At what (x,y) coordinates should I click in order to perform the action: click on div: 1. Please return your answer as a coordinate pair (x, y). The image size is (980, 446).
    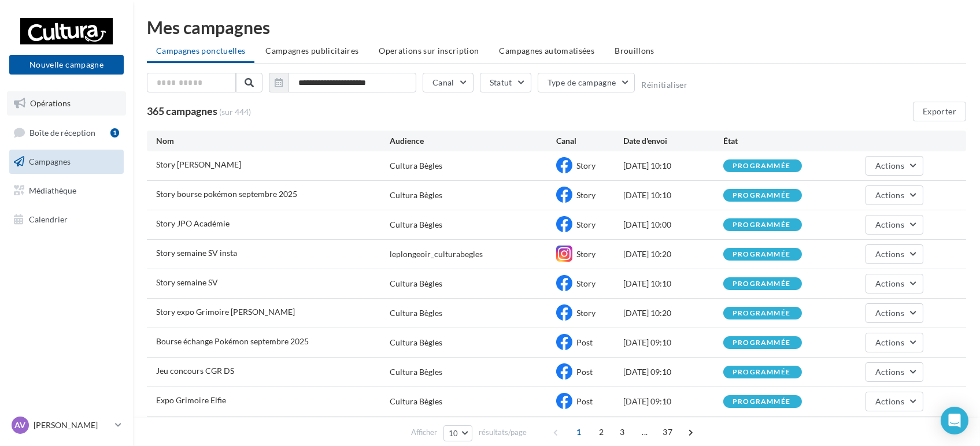
    Looking at the image, I should click on (114, 133).